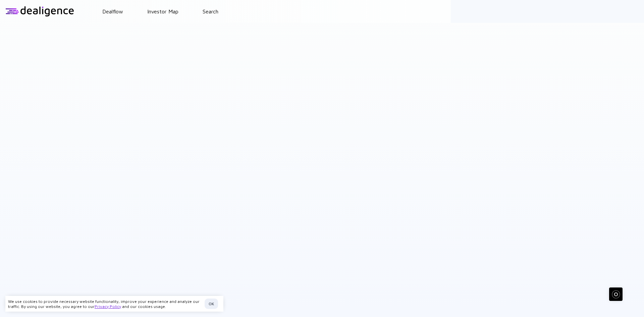 The image size is (644, 317). What do you see at coordinates (108, 306) in the screenshot?
I see `a: Privacy Policy` at bounding box center [108, 306].